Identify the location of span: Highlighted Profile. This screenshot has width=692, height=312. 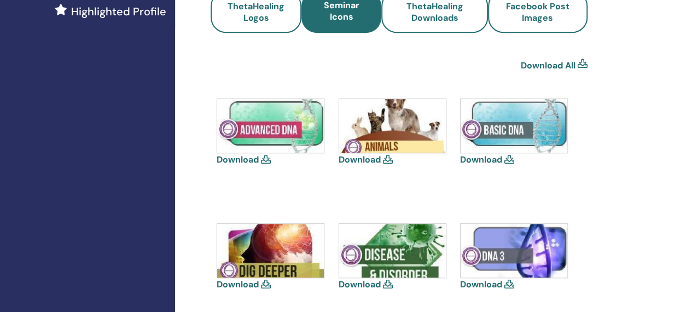
(119, 11).